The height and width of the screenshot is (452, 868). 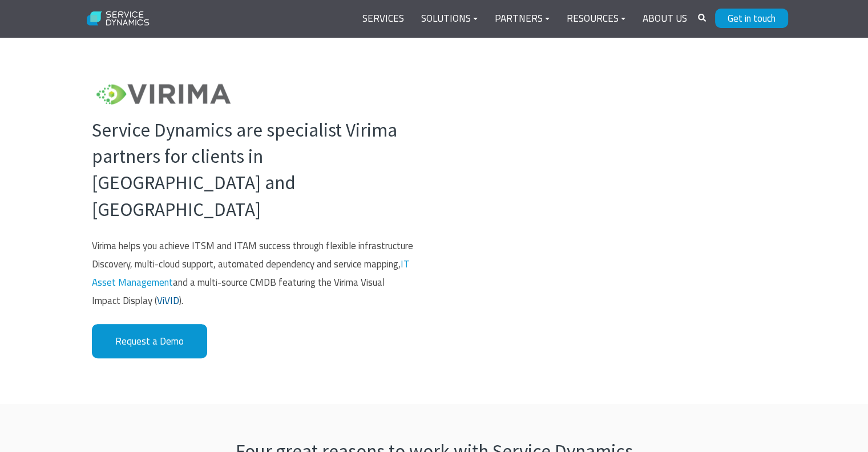 What do you see at coordinates (149, 341) in the screenshot?
I see `a: Request a Demo` at bounding box center [149, 341].